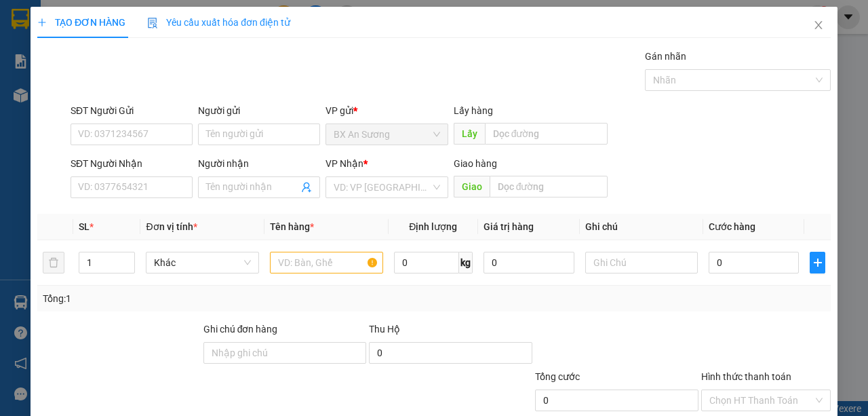 The image size is (868, 416). What do you see at coordinates (259, 163) in the screenshot?
I see `div: Người nhận` at bounding box center [259, 163].